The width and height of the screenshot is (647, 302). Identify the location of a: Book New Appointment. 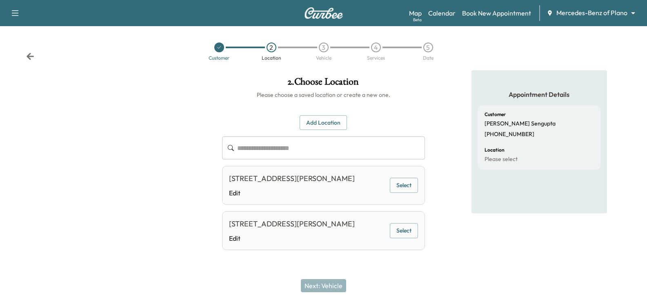
(497, 13).